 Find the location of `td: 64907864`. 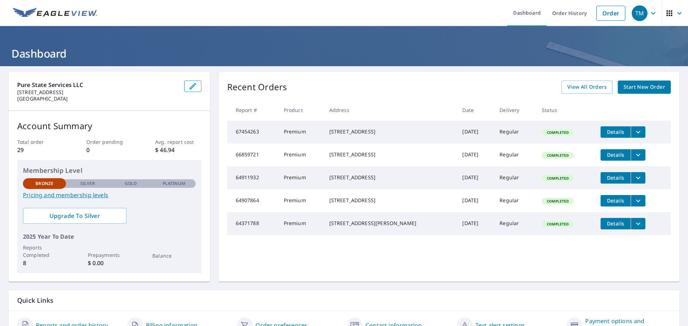

td: 64907864 is located at coordinates (253, 201).